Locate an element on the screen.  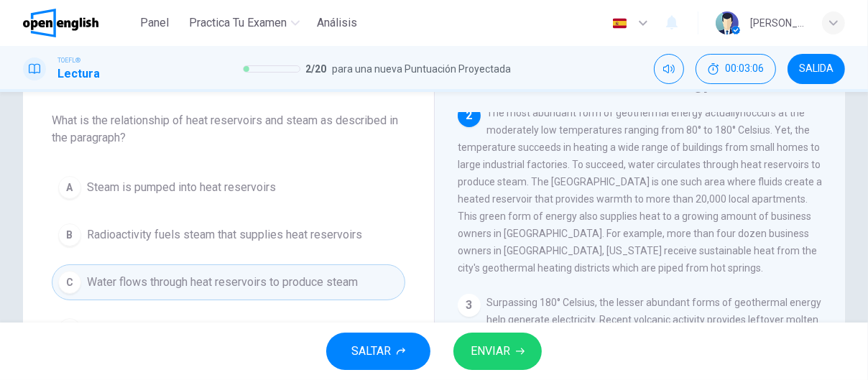
span: ENVIAR is located at coordinates (490, 351).